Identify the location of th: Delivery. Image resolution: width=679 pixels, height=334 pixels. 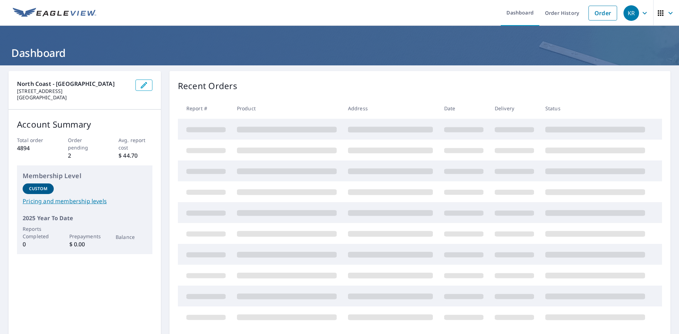
(514, 108).